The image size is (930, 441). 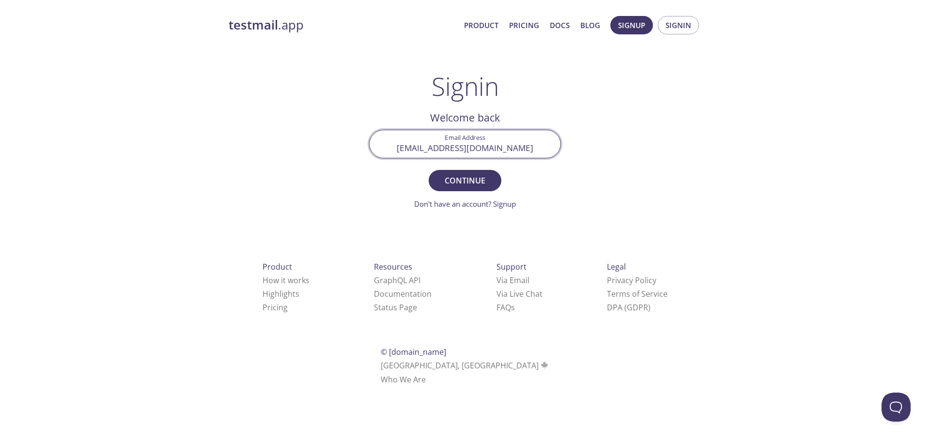 I want to click on a: Highlights, so click(x=281, y=294).